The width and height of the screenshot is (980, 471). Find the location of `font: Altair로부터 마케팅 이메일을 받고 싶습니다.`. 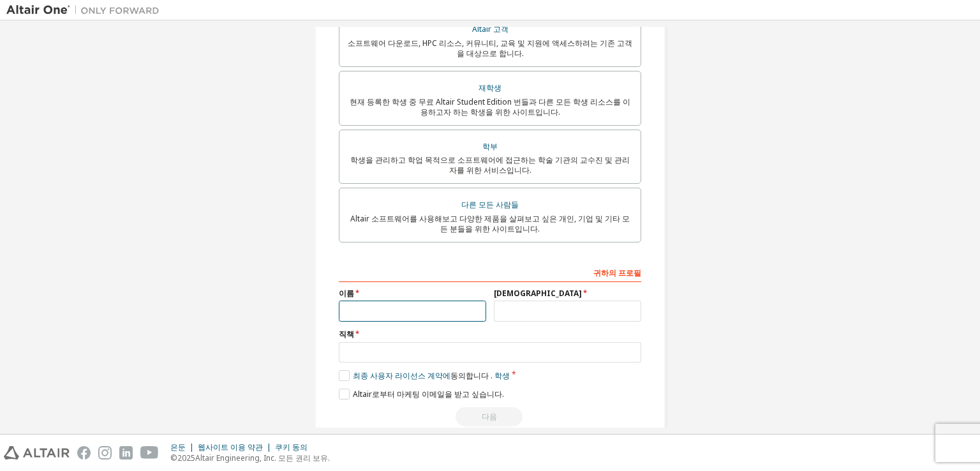

font: Altair로부터 마케팅 이메일을 받고 싶습니다. is located at coordinates (428, 394).